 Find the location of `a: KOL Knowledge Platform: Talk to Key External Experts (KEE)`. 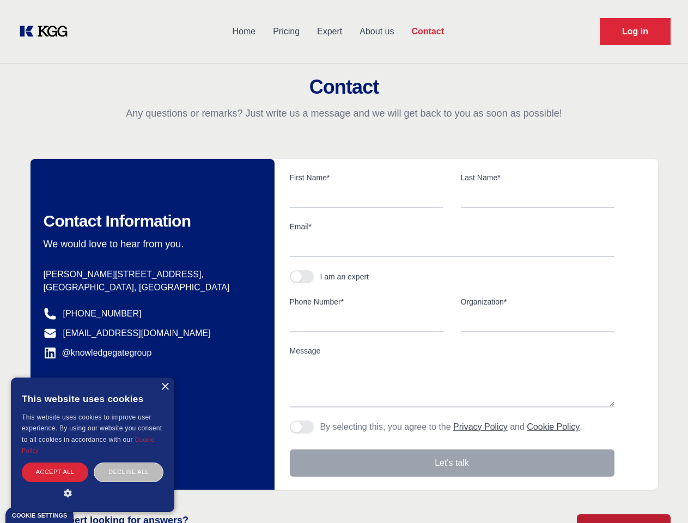

a: KOL Knowledge Platform: Talk to Key External Experts (KEE) is located at coordinates (47, 32).